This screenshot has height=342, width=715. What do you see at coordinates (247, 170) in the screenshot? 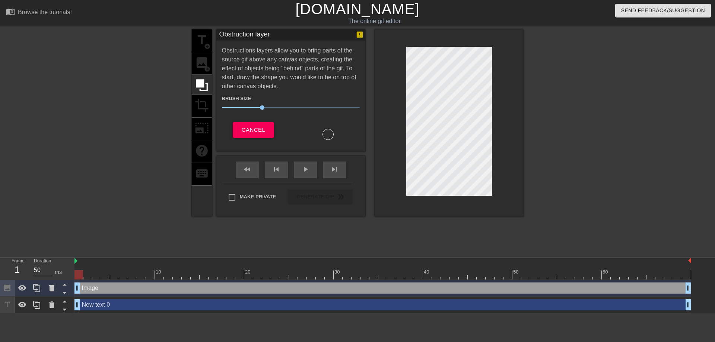
I see `span: fast_rewind` at bounding box center [247, 170].